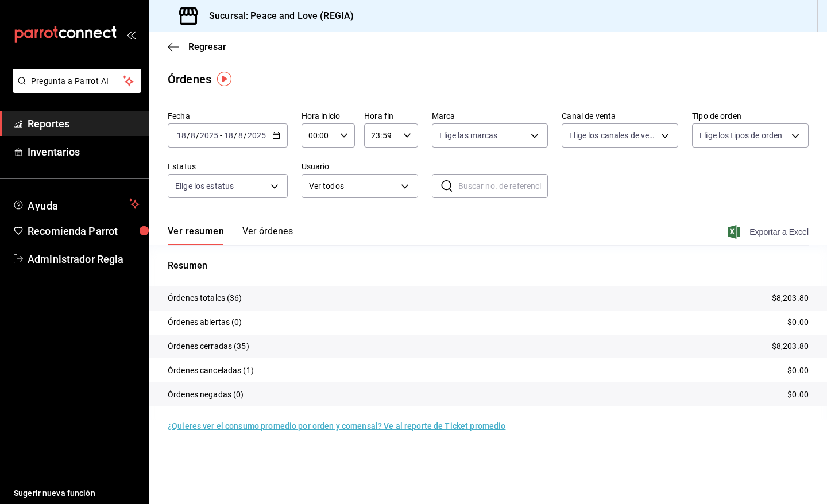 The height and width of the screenshot is (504, 827). Describe the element at coordinates (741, 136) in the screenshot. I see `span: Elige los tipos de orden` at that location.